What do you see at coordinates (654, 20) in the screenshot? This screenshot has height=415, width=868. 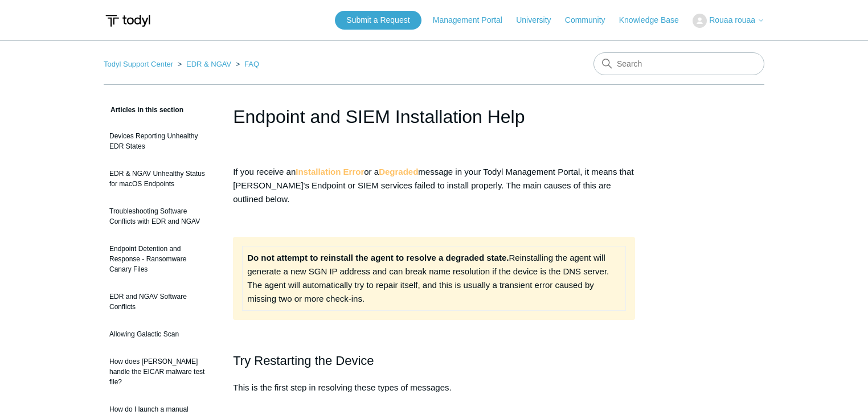 I see `a: Knowledge Base` at bounding box center [654, 20].